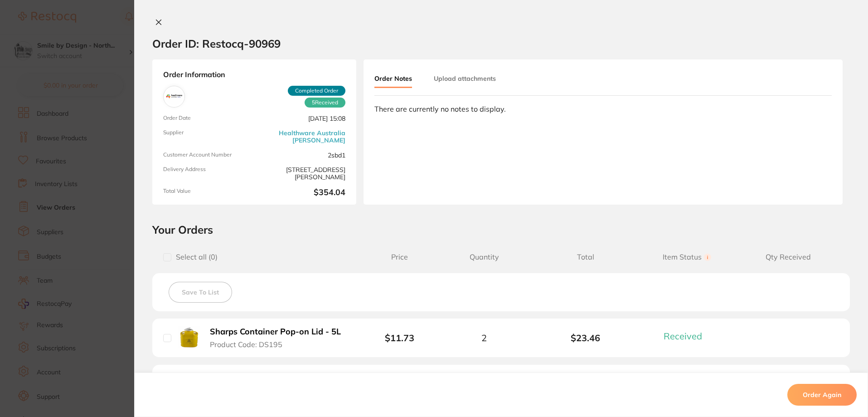  Describe the element at coordinates (207, 119) in the screenshot. I see `span: Order Date` at that location.